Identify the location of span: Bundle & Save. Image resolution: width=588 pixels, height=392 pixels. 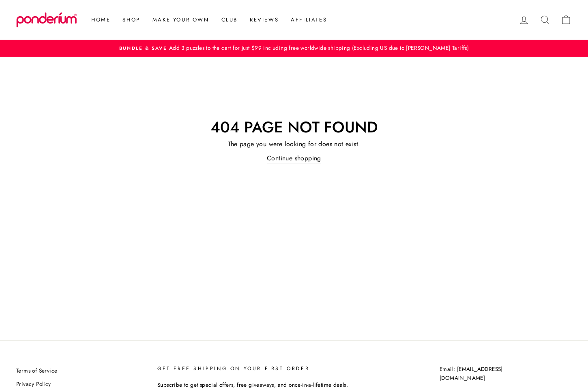
(144, 48).